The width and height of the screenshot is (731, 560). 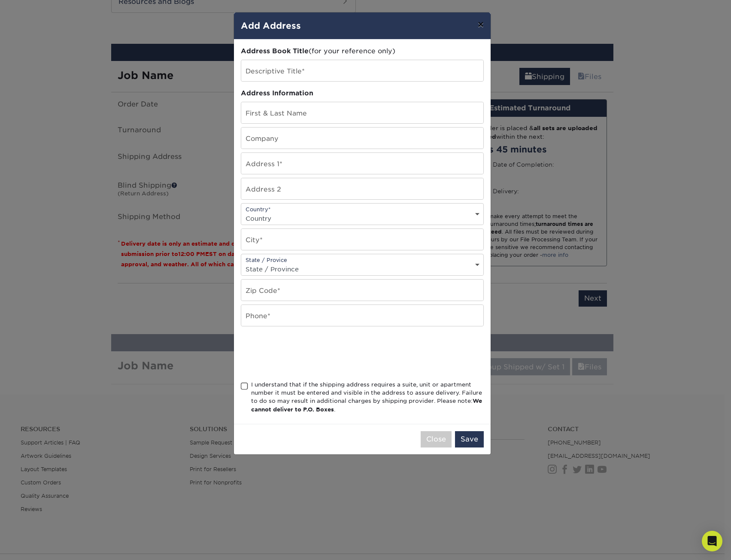 What do you see at coordinates (362, 26) in the screenshot?
I see `h4: Add Address` at bounding box center [362, 26].